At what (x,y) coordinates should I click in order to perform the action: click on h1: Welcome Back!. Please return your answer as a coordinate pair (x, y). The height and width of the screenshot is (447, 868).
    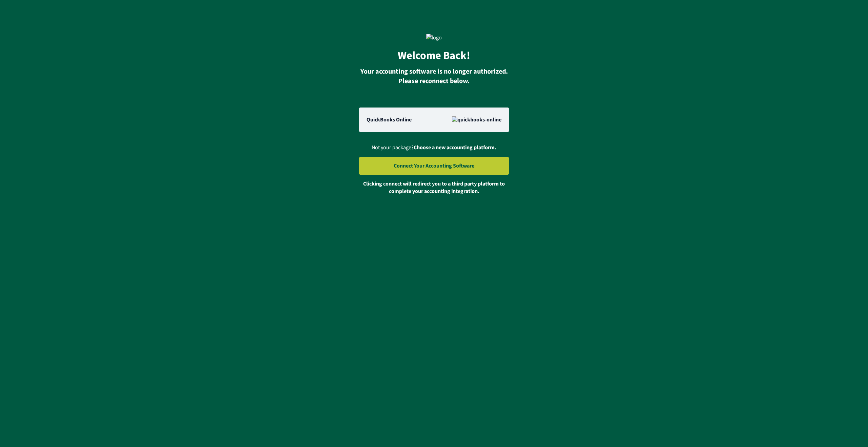
    Looking at the image, I should click on (434, 56).